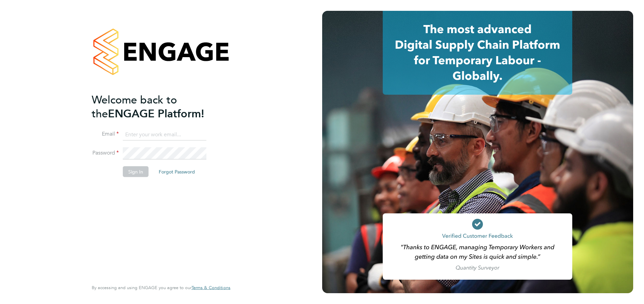 The height and width of the screenshot is (304, 644). I want to click on button: Forgot Password, so click(177, 172).